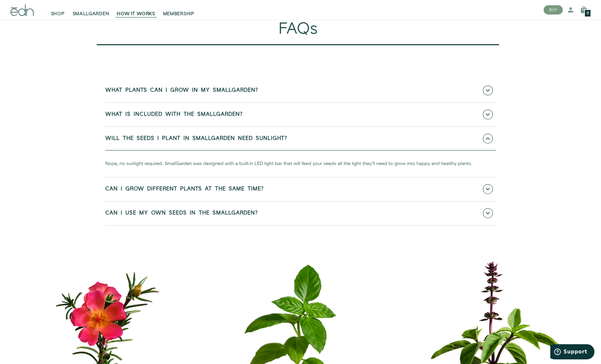 This screenshot has width=601, height=364. I want to click on a: SHOP, so click(58, 10).